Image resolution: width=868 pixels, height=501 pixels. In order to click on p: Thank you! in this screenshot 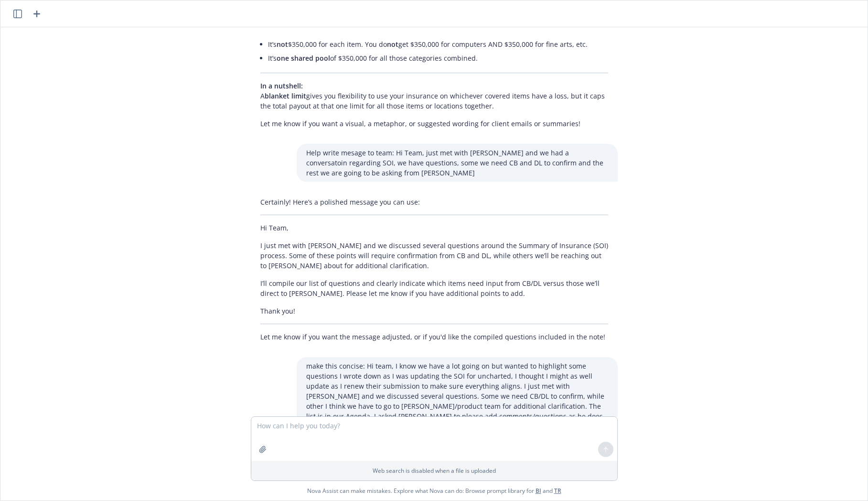, I will do `click(434, 311)`.